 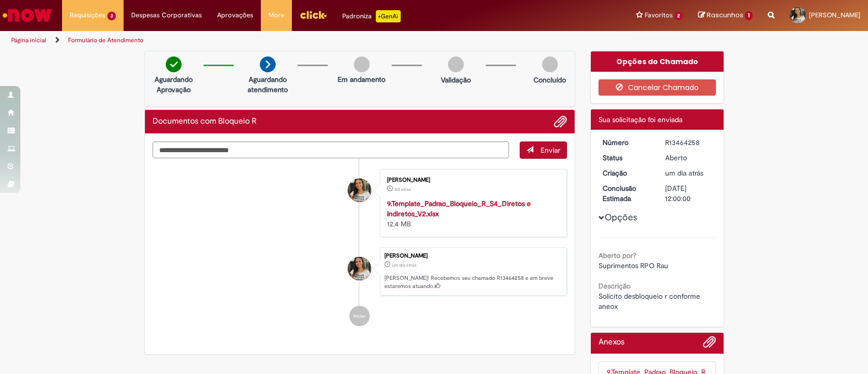 What do you see at coordinates (87, 15) in the screenshot?
I see `span: Requisições` at bounding box center [87, 15].